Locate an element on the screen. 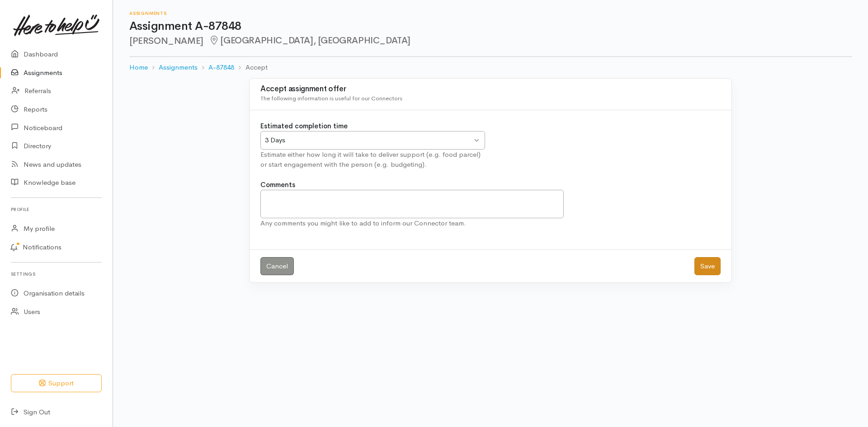 The height and width of the screenshot is (427, 868). button: Save is located at coordinates (707, 266).